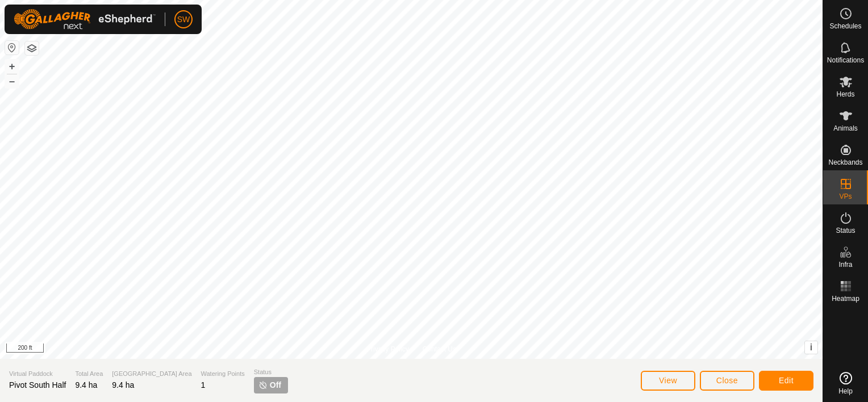 This screenshot has width=868, height=402. What do you see at coordinates (668, 381) in the screenshot?
I see `span: View` at bounding box center [668, 381].